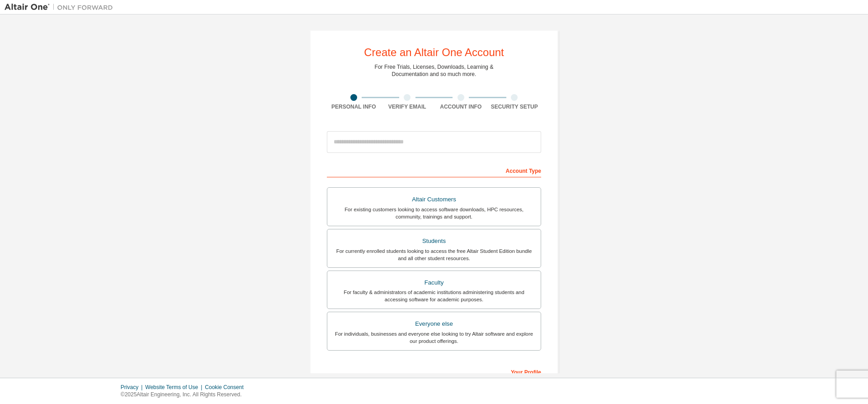 This screenshot has height=404, width=868. I want to click on div: Website Terms of Use, so click(175, 388).